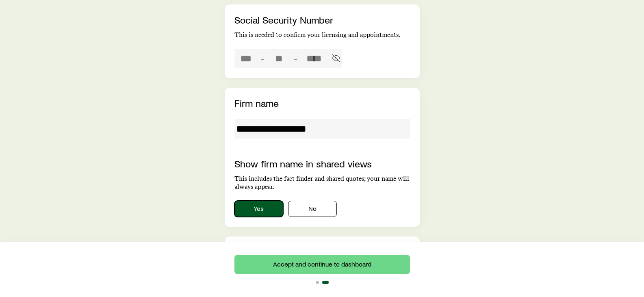  What do you see at coordinates (322, 183) in the screenshot?
I see `p: This includes the fact finder and shared quotes; your name will always appear.` at bounding box center [322, 183].